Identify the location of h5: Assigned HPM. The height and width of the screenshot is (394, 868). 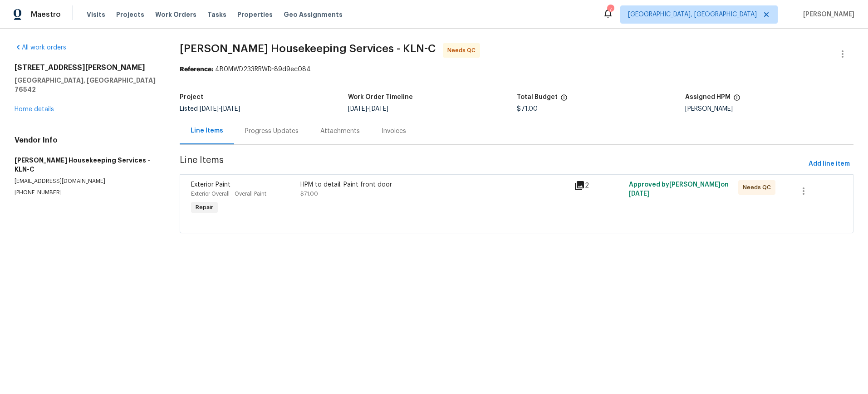
(708, 97).